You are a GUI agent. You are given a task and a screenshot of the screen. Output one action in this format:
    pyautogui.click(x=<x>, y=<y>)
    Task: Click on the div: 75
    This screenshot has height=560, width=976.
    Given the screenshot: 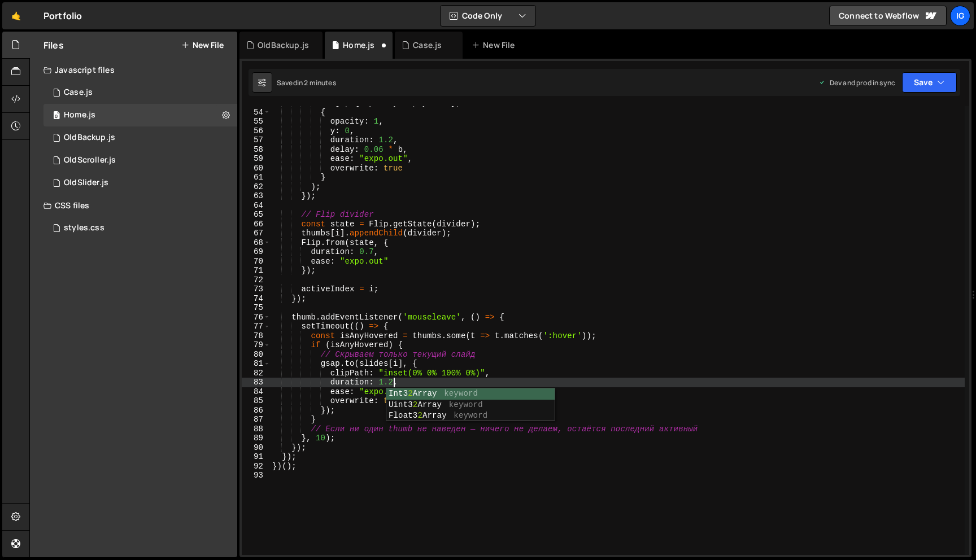 What is the action you would take?
    pyautogui.click(x=256, y=308)
    